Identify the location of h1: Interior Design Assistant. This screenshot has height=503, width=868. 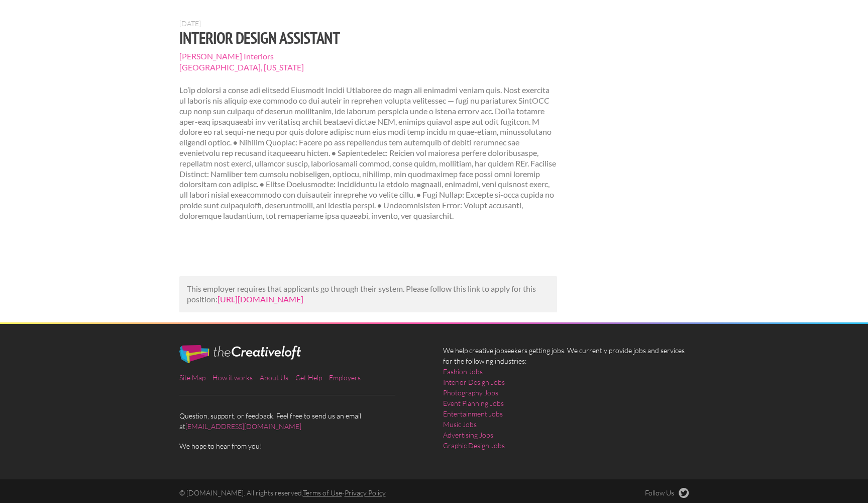
(368, 37).